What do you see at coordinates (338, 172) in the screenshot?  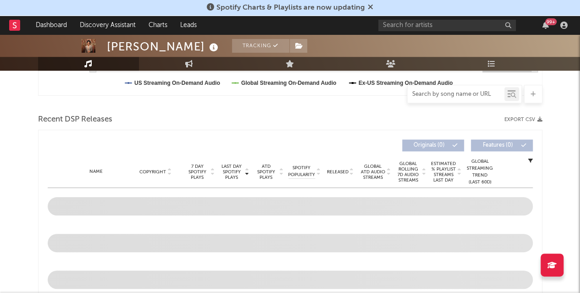 I see `span: Released` at bounding box center [338, 172].